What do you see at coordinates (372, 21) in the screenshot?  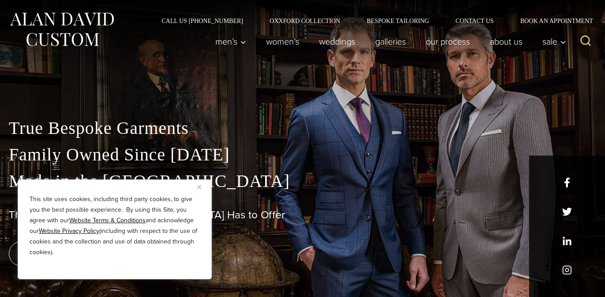 I see `nav: Secondary Navigation` at bounding box center [372, 21].